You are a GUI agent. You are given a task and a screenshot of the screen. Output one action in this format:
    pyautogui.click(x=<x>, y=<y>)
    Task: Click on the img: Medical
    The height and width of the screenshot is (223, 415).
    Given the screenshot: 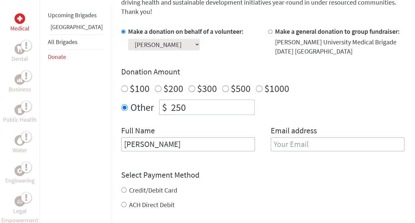 What is the action you would take?
    pyautogui.click(x=20, y=18)
    